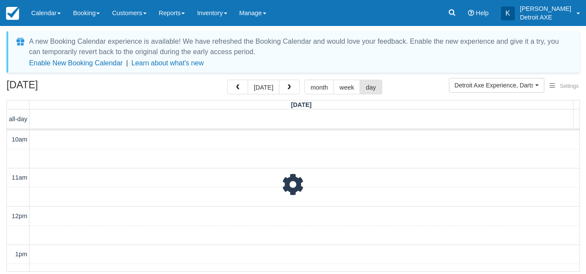  Describe the element at coordinates (13, 13) in the screenshot. I see `img: checkfront-main-nav-mini-logo.png` at that location.